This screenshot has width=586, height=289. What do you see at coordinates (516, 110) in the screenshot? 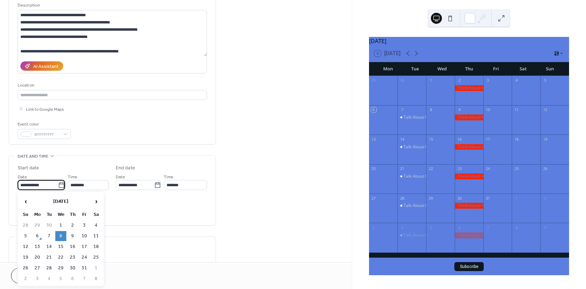
I see `div: 11` at bounding box center [516, 110].